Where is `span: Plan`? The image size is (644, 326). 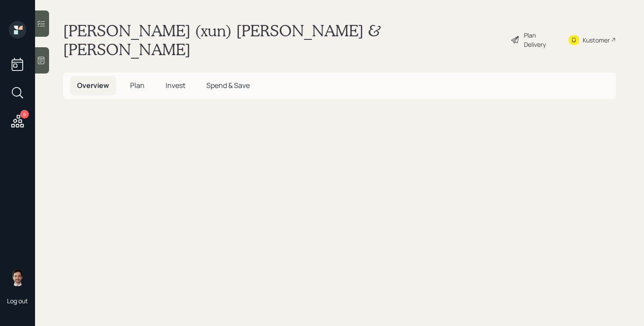 span: Plan is located at coordinates (137, 85).